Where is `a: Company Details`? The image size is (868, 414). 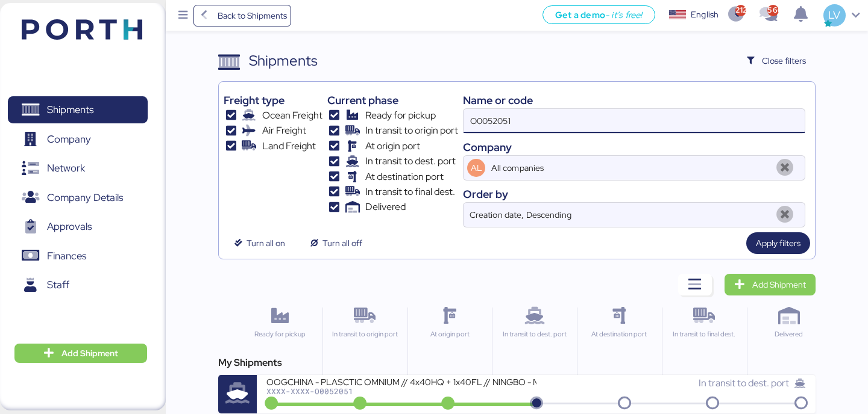 a: Company Details is located at coordinates (78, 198).